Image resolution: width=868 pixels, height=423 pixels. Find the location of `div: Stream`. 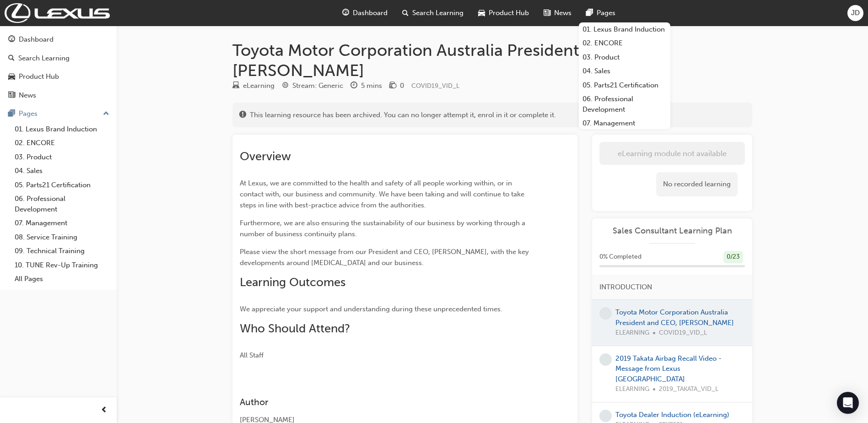

div: Stream is located at coordinates (313, 86).